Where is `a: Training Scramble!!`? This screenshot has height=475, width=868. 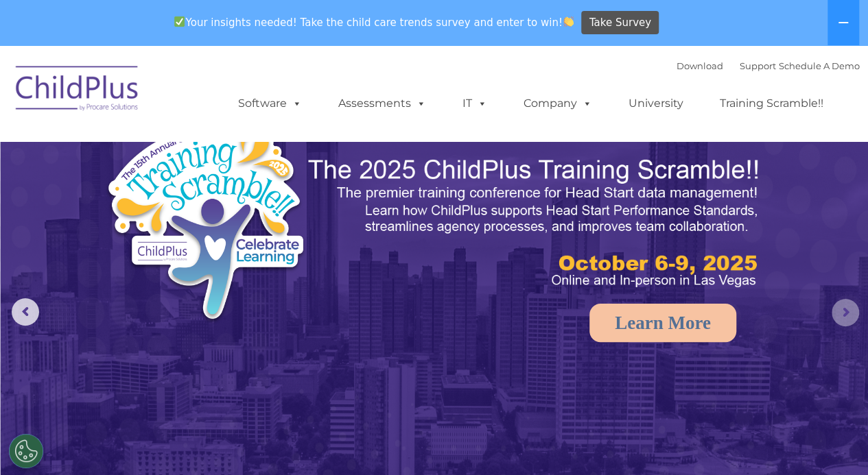
a: Training Scramble!! is located at coordinates (771, 103).